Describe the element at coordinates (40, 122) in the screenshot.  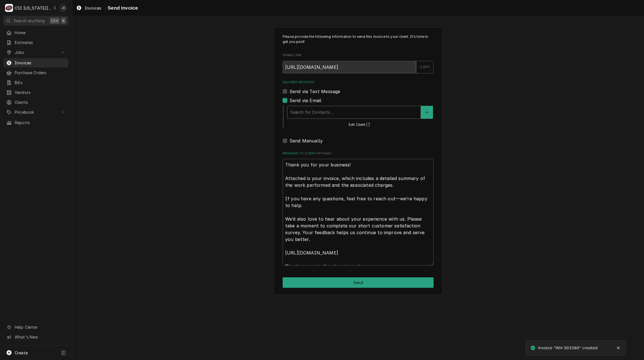
I see `span: Reports` at that location.